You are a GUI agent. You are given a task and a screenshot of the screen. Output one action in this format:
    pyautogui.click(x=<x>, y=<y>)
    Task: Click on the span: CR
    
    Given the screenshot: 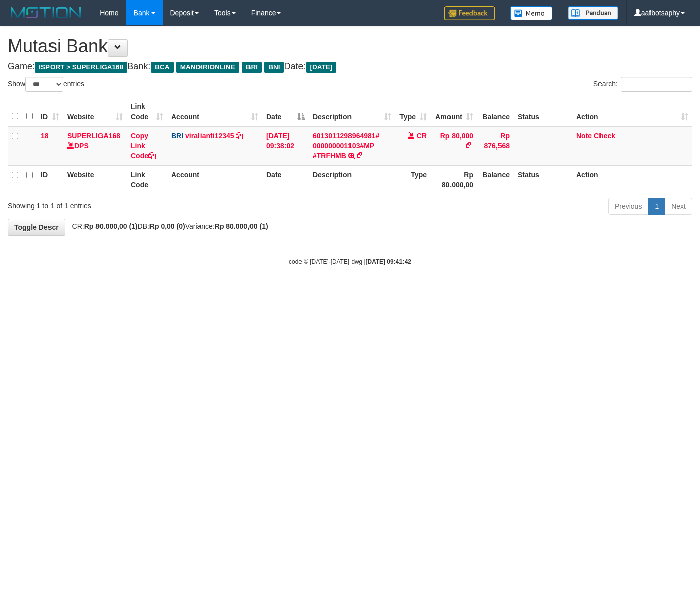 What is the action you would take?
    pyautogui.click(x=422, y=136)
    